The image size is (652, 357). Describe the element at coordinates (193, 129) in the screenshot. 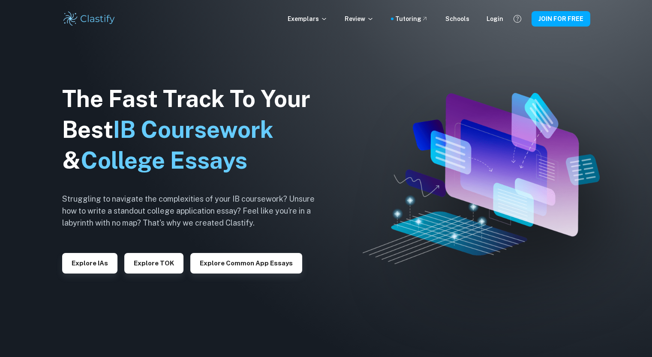

I see `span: IB Coursework` at that location.